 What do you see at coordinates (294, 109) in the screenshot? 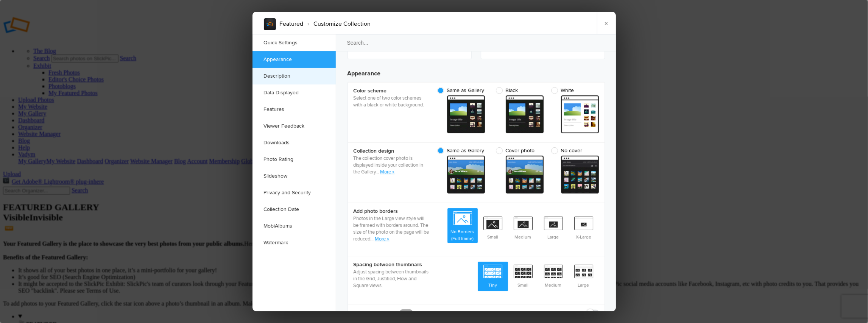
I see `a: Features` at bounding box center [294, 109].